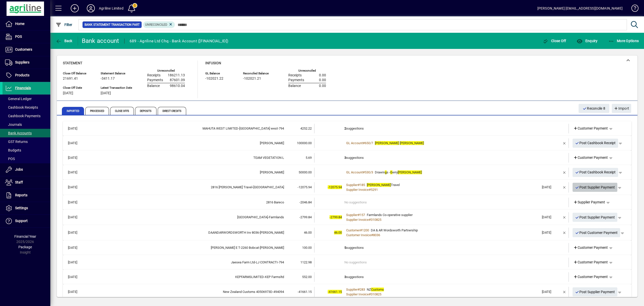  Describe the element at coordinates (97, 111) in the screenshot. I see `span: Processed` at that location.